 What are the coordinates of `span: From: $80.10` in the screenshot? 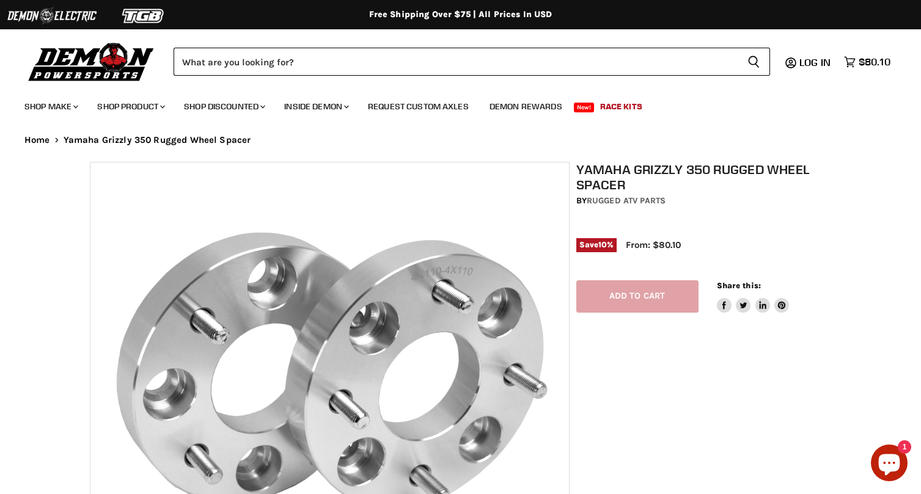 It's located at (653, 245).